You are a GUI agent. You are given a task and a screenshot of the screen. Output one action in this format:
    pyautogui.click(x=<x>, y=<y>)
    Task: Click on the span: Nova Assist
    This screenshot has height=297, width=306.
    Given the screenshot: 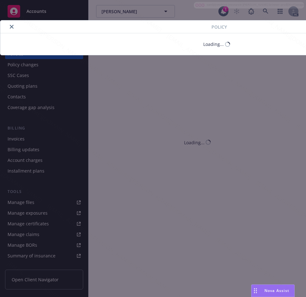 What is the action you would take?
    pyautogui.click(x=276, y=291)
    